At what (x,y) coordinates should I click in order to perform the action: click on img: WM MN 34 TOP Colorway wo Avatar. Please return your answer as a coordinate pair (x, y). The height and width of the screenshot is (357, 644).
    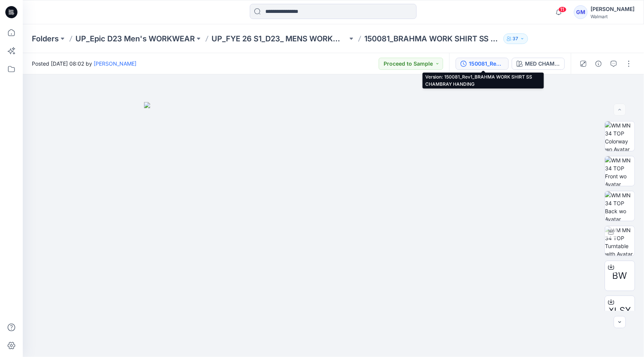
    Looking at the image, I should click on (620, 136).